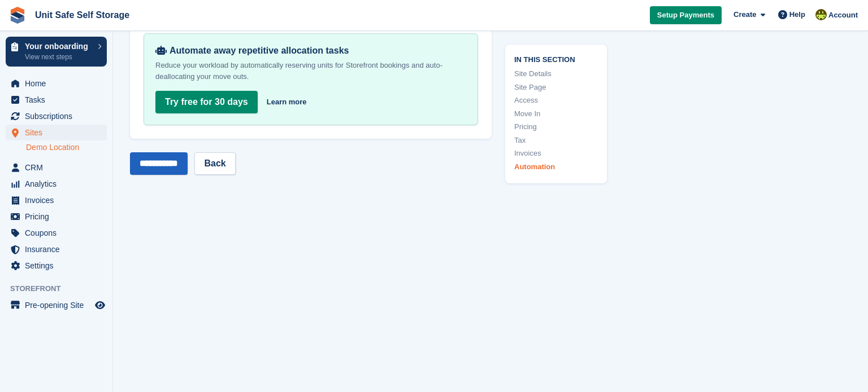 This screenshot has width=868, height=392. What do you see at coordinates (214, 164) in the screenshot?
I see `a: Back` at bounding box center [214, 164].